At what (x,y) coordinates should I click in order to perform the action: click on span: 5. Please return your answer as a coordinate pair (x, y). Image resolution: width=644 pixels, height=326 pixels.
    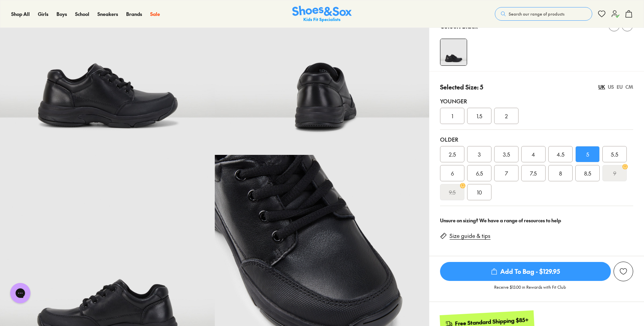
    Looking at the image, I should click on (587, 154).